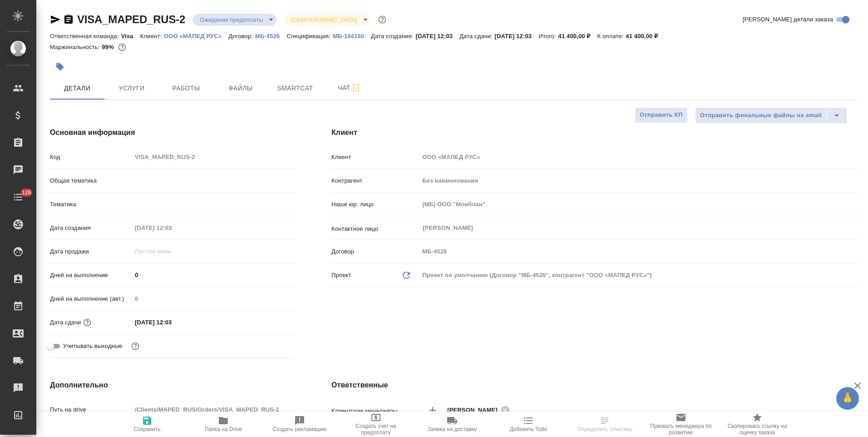  Describe the element at coordinates (223, 429) in the screenshot. I see `span: Папка на Drive` at that location.